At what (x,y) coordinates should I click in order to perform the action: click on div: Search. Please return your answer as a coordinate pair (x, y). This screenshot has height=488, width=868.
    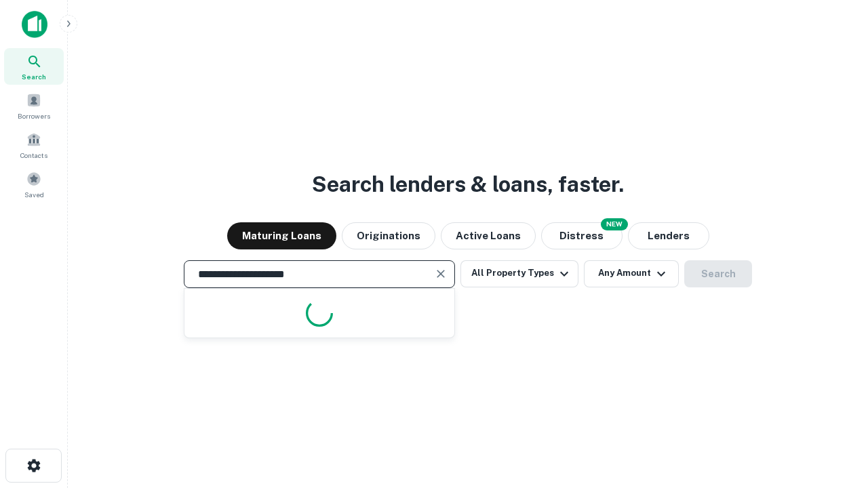
    Looking at the image, I should click on (34, 66).